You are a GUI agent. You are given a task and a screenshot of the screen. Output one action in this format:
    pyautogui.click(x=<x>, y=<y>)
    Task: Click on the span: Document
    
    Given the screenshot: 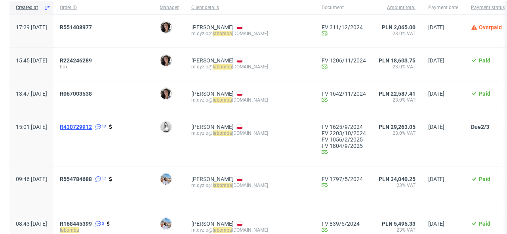 What is the action you would take?
    pyautogui.click(x=344, y=8)
    